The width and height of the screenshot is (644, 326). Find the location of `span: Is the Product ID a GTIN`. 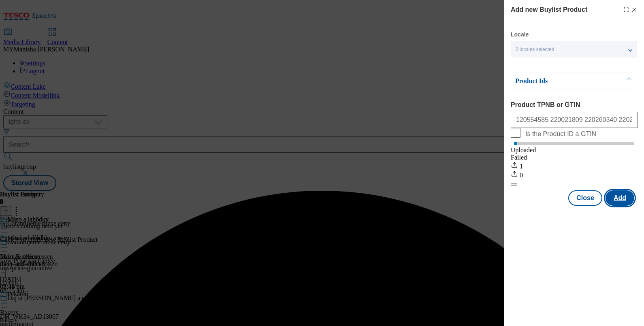

span: Is the Product ID a GTIN is located at coordinates (561, 134).